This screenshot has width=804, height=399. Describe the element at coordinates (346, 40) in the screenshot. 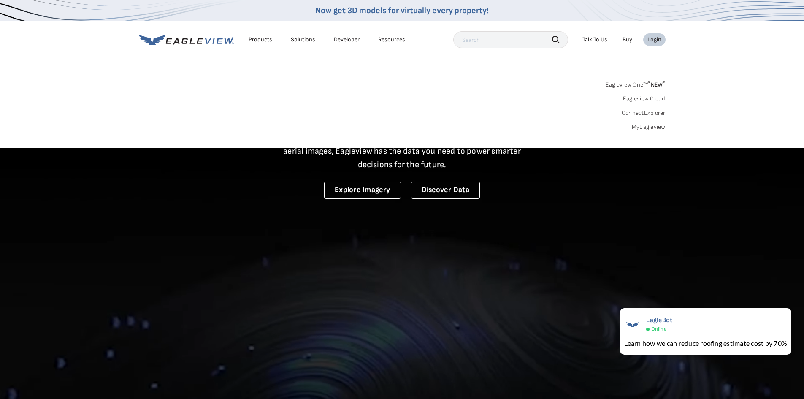

I see `a: Developer` at that location.